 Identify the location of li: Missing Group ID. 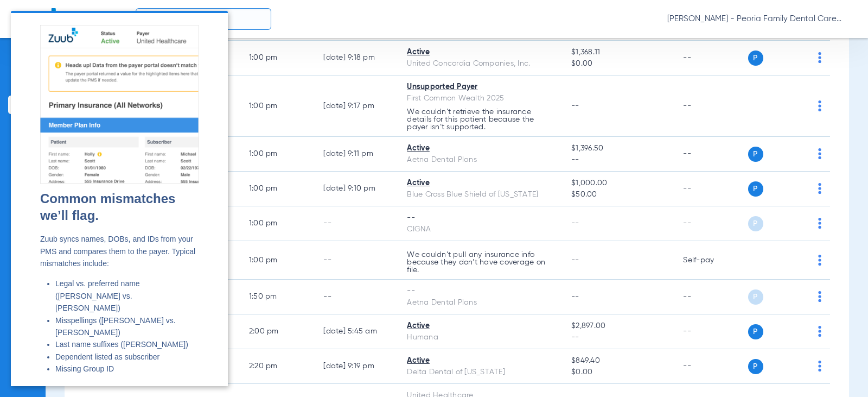
(116, 358).